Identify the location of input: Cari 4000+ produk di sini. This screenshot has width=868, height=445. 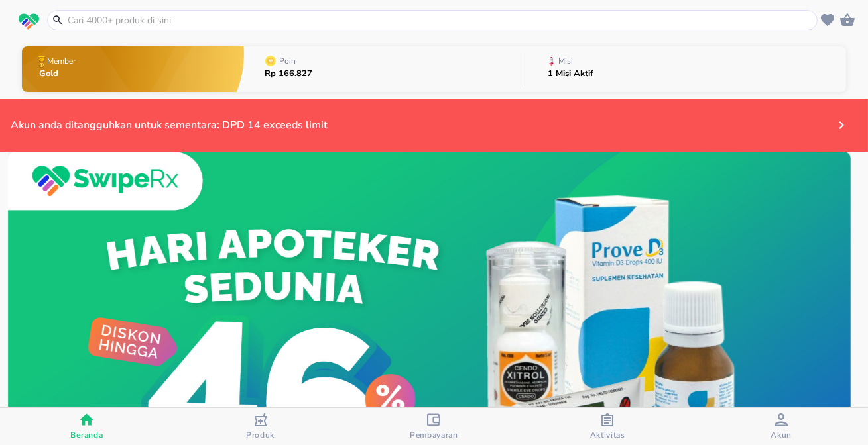
(441, 20).